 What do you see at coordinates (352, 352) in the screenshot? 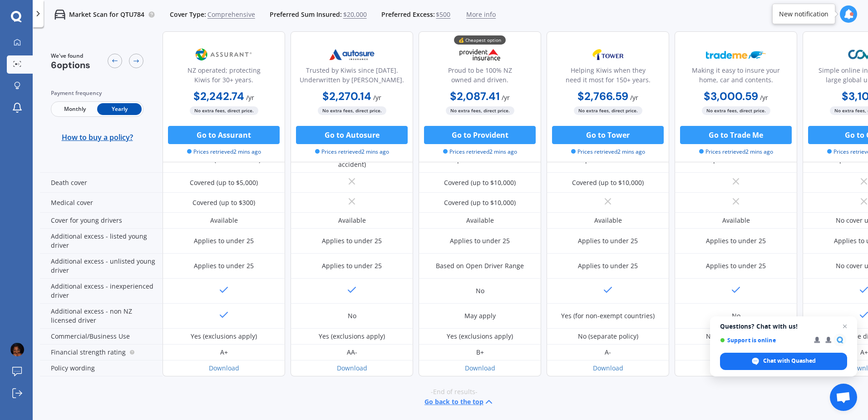
I see `div: AA-` at bounding box center [352, 352].